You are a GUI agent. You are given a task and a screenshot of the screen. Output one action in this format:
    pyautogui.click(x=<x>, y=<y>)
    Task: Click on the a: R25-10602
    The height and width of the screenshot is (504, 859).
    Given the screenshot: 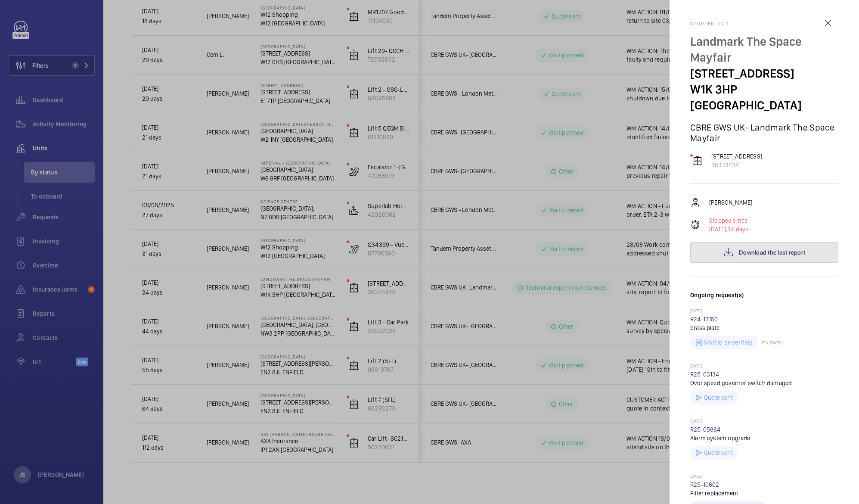 What is the action you would take?
    pyautogui.click(x=705, y=484)
    